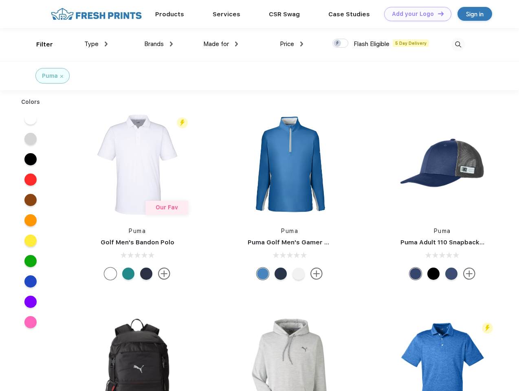  Describe the element at coordinates (44, 44) in the screenshot. I see `div: Filter` at that location.